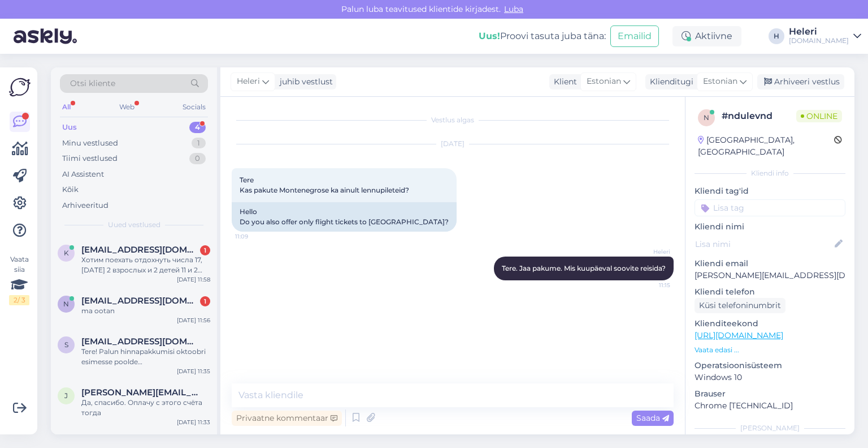 The image size is (868, 448). Describe the element at coordinates (90, 143) in the screenshot. I see `div: Minu vestlused` at that location.